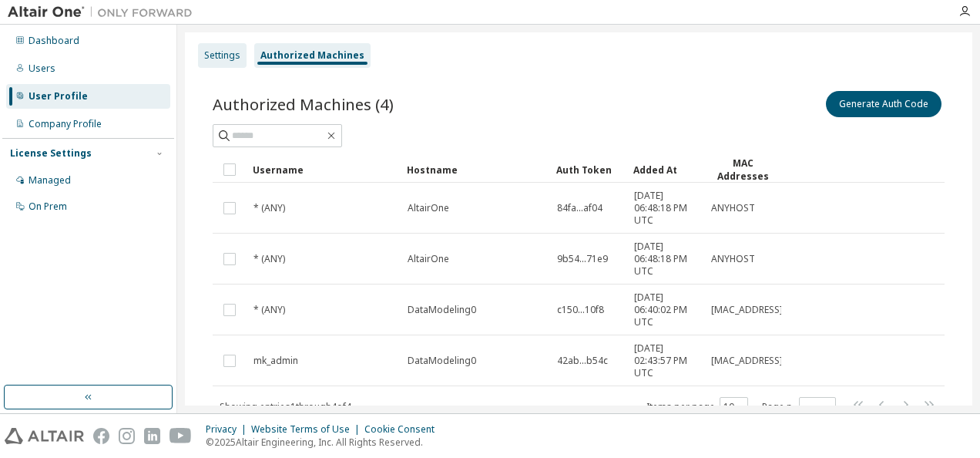 The height and width of the screenshot is (458, 980). Describe the element at coordinates (44, 436) in the screenshot. I see `img: altair_logo.svg` at that location.